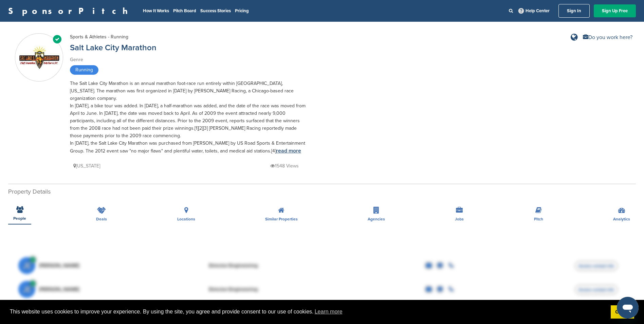 The height and width of the screenshot is (324, 644). I want to click on a: Success Stories, so click(215, 11).